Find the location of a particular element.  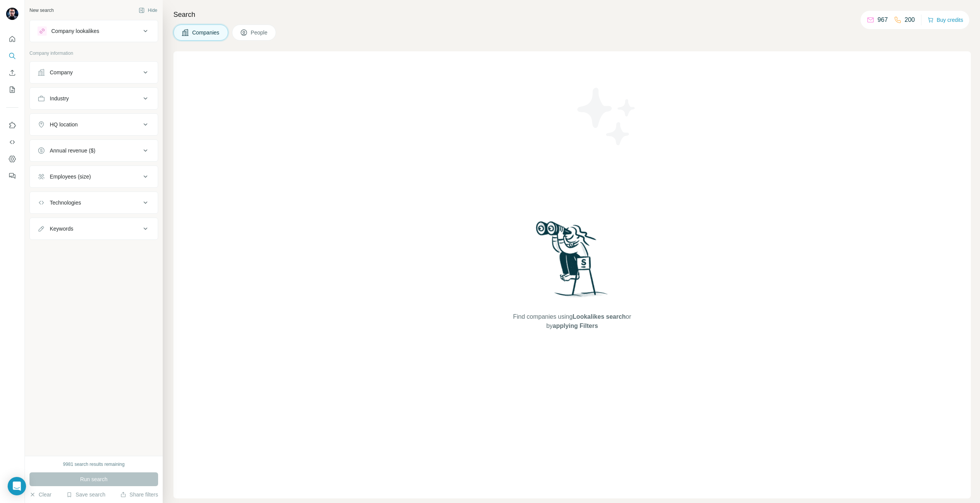

h4: Search is located at coordinates (572, 15).